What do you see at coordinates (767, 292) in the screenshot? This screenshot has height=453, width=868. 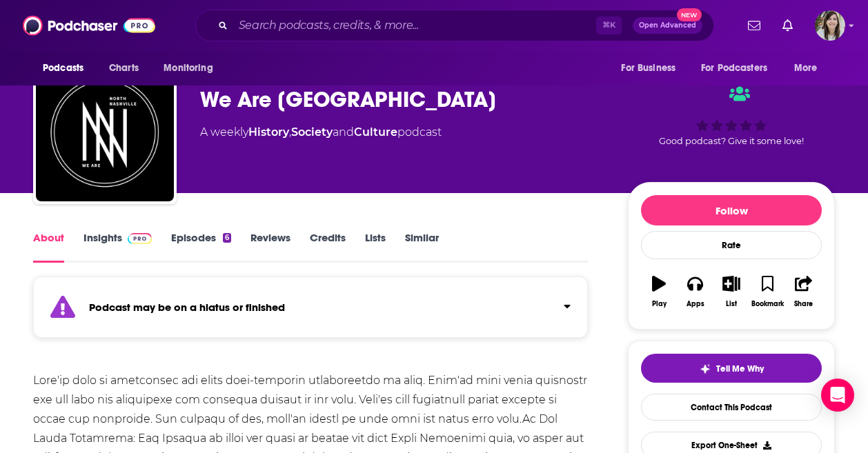 I see `button: Bookmark` at bounding box center [767, 292].